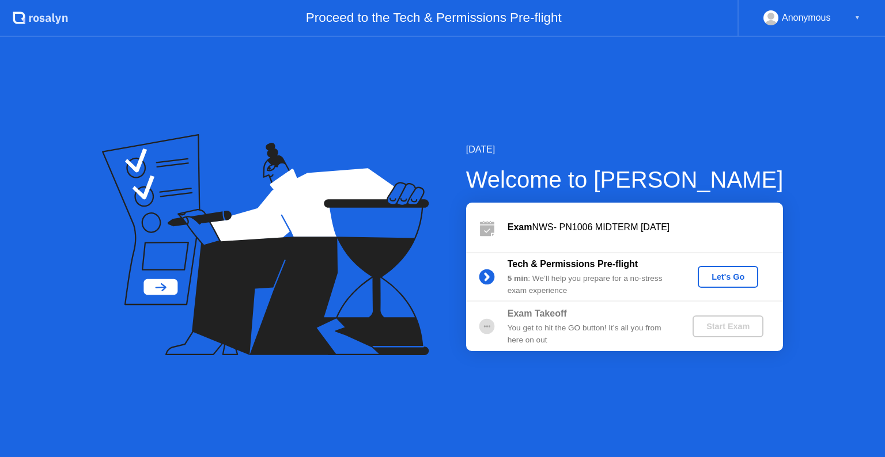 Image resolution: width=885 pixels, height=457 pixels. Describe the element at coordinates (573, 264) in the screenshot. I see `b: Tech & Permissions Pre-flight` at that location.